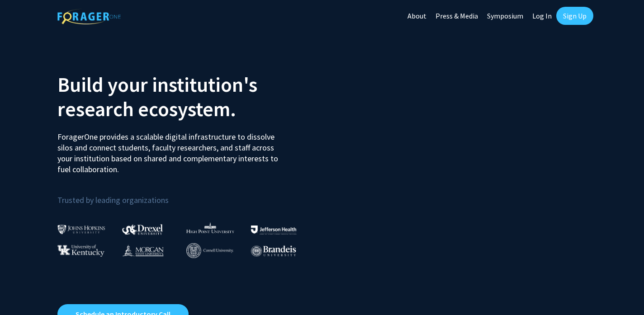 Image resolution: width=644 pixels, height=315 pixels. What do you see at coordinates (187, 194) in the screenshot?
I see `p: Trusted by leading organizations` at bounding box center [187, 194].